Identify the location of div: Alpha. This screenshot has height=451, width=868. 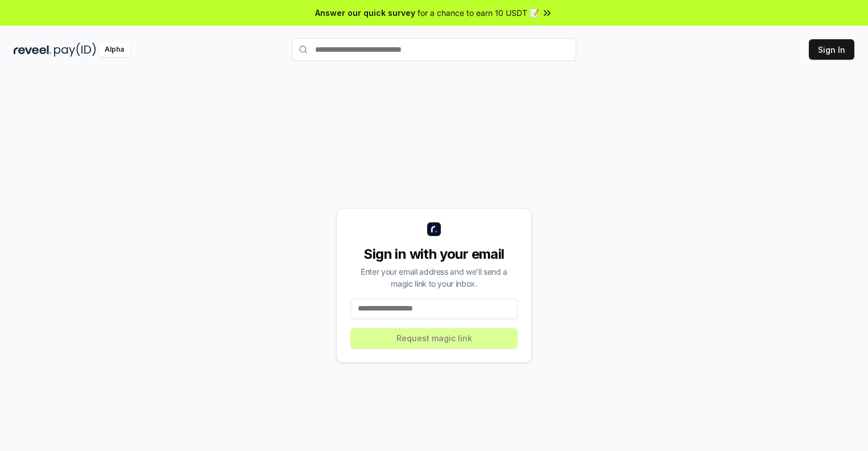
(114, 49).